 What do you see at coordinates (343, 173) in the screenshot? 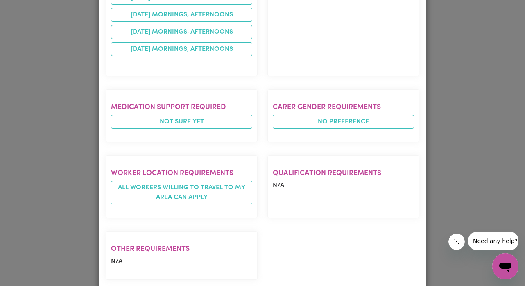
I see `h2: Qualification requirements` at bounding box center [343, 173].